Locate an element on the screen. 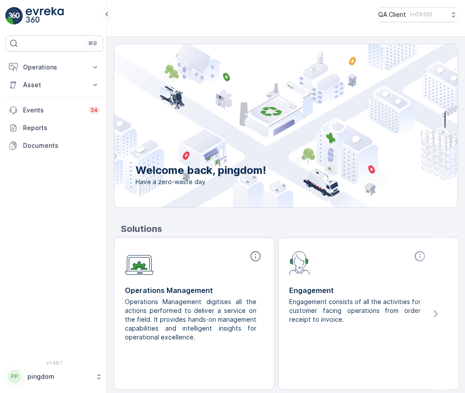  p: Operations is located at coordinates (54, 67).